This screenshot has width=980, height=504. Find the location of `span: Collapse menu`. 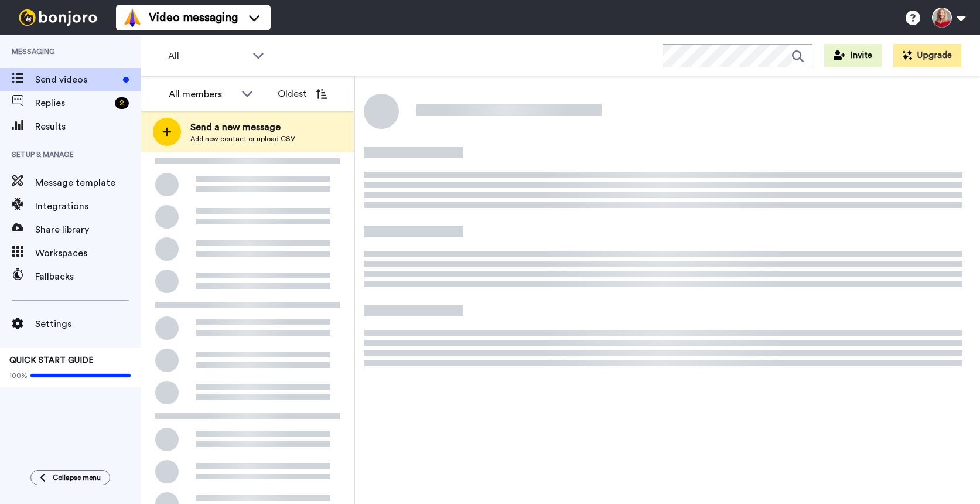

span: Collapse menu is located at coordinates (76, 477).